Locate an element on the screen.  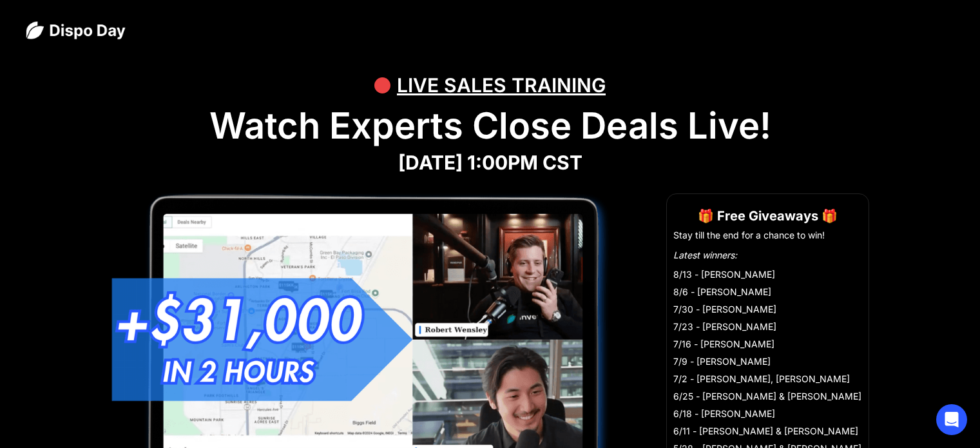
div: Open Intercom Messenger is located at coordinates (951, 419).